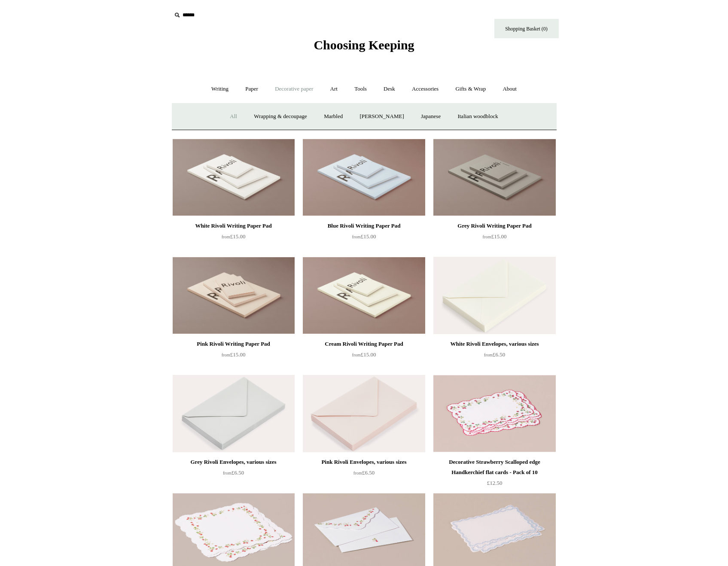  What do you see at coordinates (233, 116) in the screenshot?
I see `a: All` at bounding box center [233, 116].